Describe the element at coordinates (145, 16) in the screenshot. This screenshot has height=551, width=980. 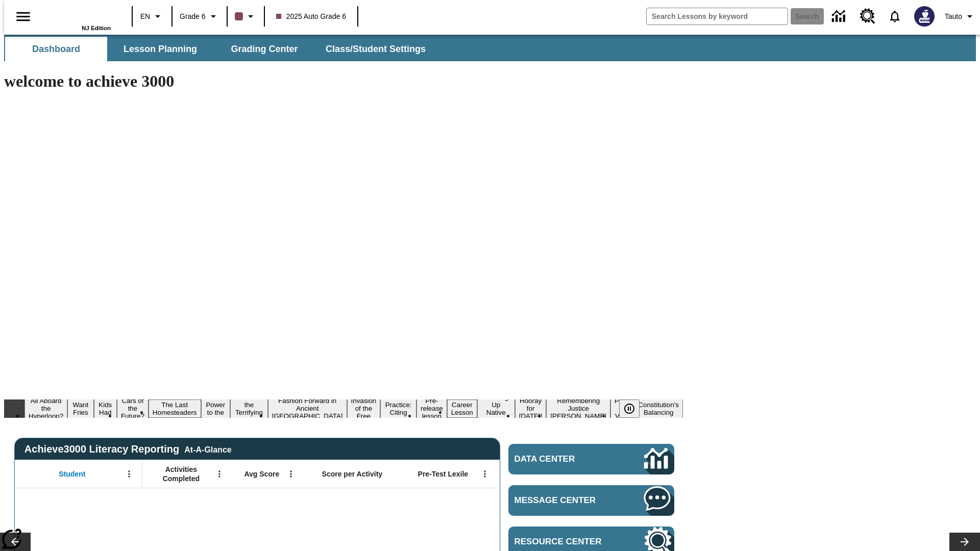
I see `span: EN` at that location.